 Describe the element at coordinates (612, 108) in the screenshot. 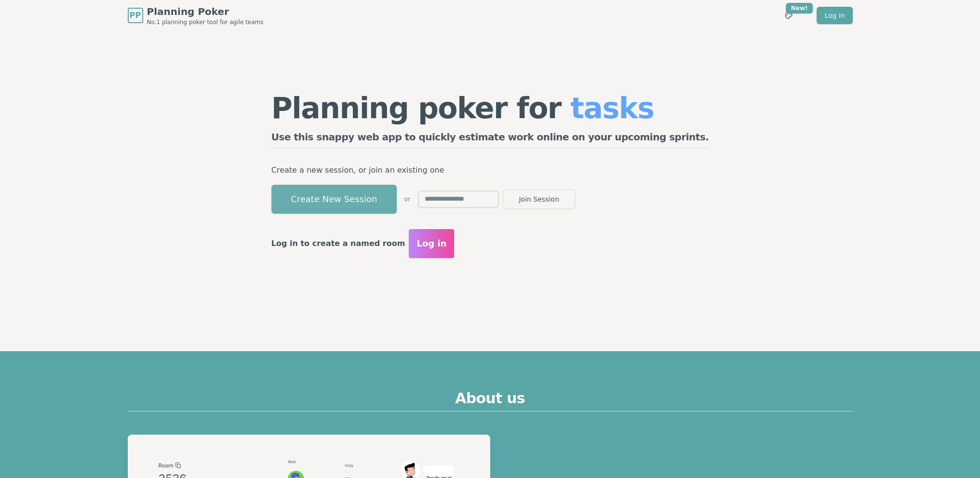

I see `span: tasks` at that location.